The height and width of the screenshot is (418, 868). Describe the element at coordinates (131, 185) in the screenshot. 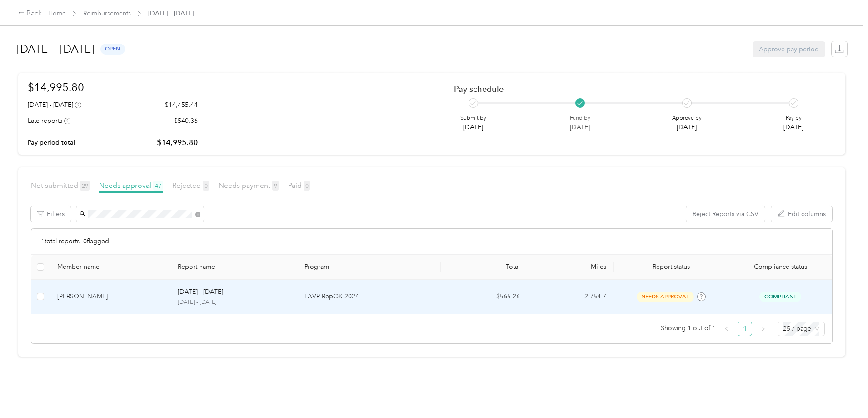

I see `span: Needs approval` at that location.